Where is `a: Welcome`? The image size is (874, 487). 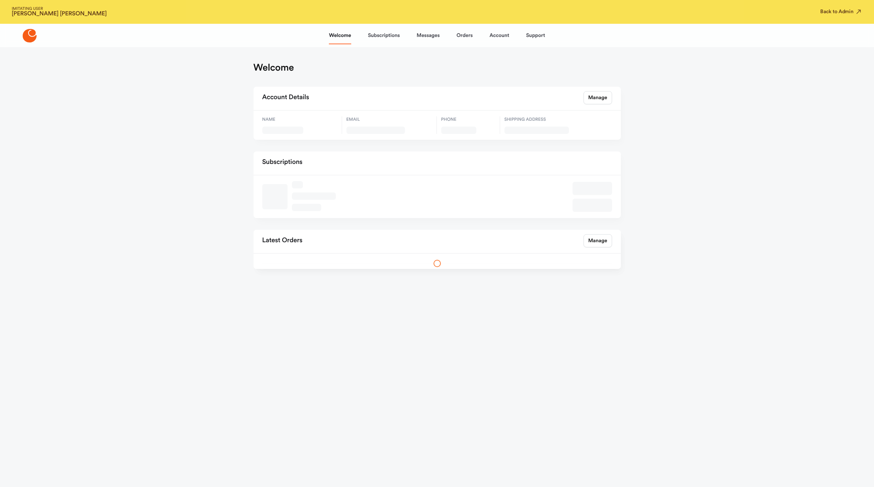
a: Welcome is located at coordinates (340, 35).